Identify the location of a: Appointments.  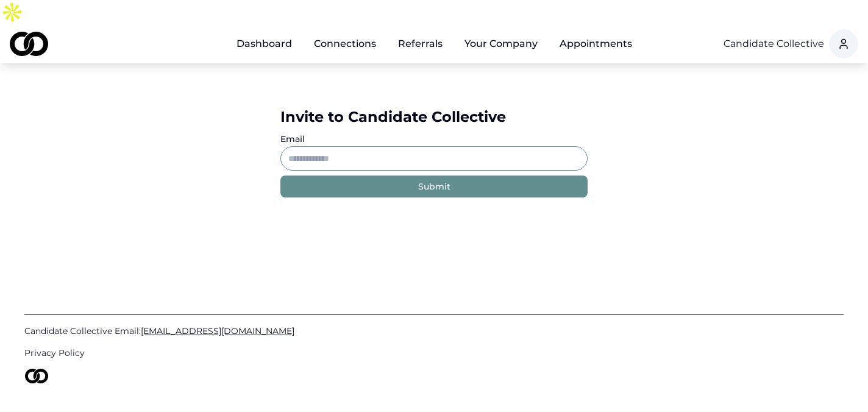
(595, 44).